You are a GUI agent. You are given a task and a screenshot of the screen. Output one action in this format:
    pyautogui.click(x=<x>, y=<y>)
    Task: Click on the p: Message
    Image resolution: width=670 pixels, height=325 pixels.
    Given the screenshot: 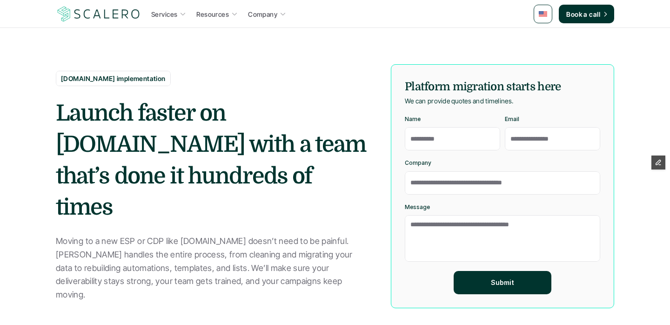 What is the action you would take?
    pyautogui.click(x=417, y=207)
    